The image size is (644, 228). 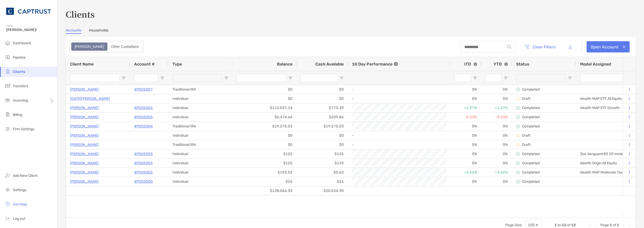 What do you see at coordinates (21, 86) in the screenshot?
I see `span: Transfers` at bounding box center [21, 86].